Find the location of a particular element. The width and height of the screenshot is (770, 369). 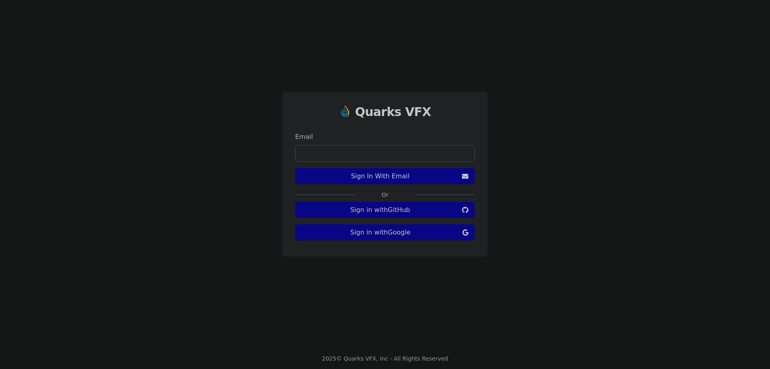

span: Sign in with Google is located at coordinates (380, 232).